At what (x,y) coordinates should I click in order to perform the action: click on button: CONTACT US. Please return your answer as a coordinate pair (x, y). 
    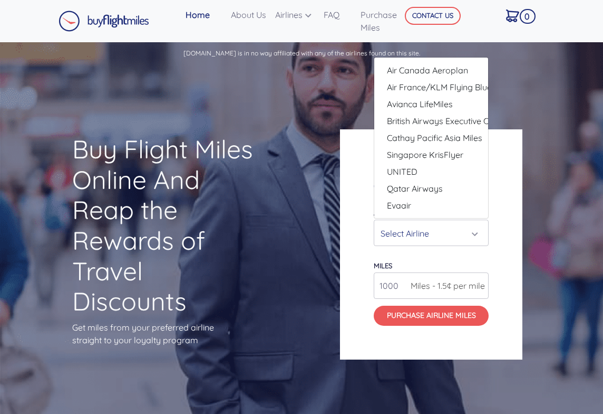
    Looking at the image, I should click on (433, 16).